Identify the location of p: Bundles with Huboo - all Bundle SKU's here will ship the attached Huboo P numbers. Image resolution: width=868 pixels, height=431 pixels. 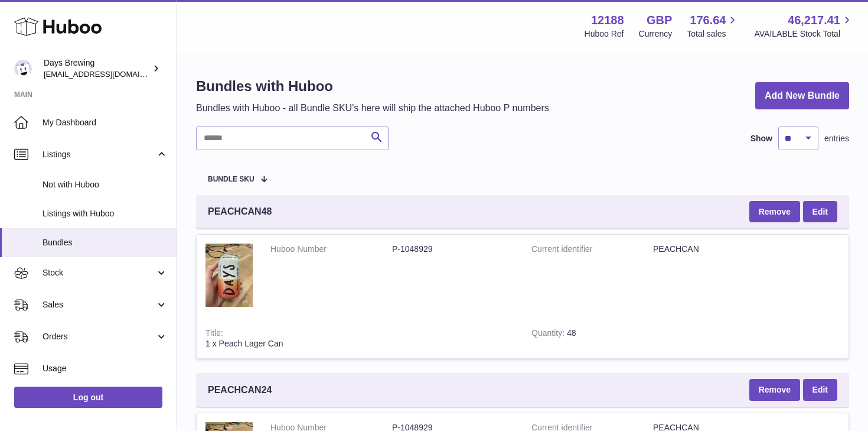
(373, 109).